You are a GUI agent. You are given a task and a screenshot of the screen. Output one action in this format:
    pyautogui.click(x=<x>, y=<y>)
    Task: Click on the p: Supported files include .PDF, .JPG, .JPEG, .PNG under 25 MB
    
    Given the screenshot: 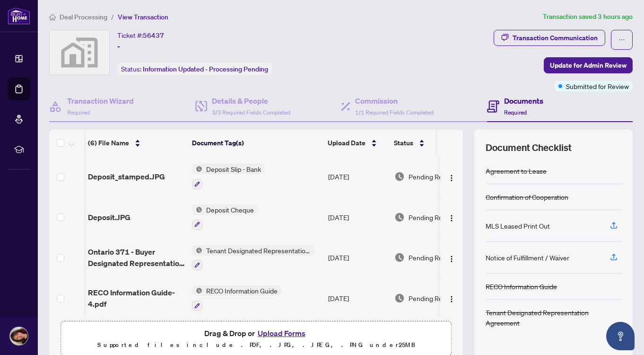 What is the action you would take?
    pyautogui.click(x=256, y=345)
    